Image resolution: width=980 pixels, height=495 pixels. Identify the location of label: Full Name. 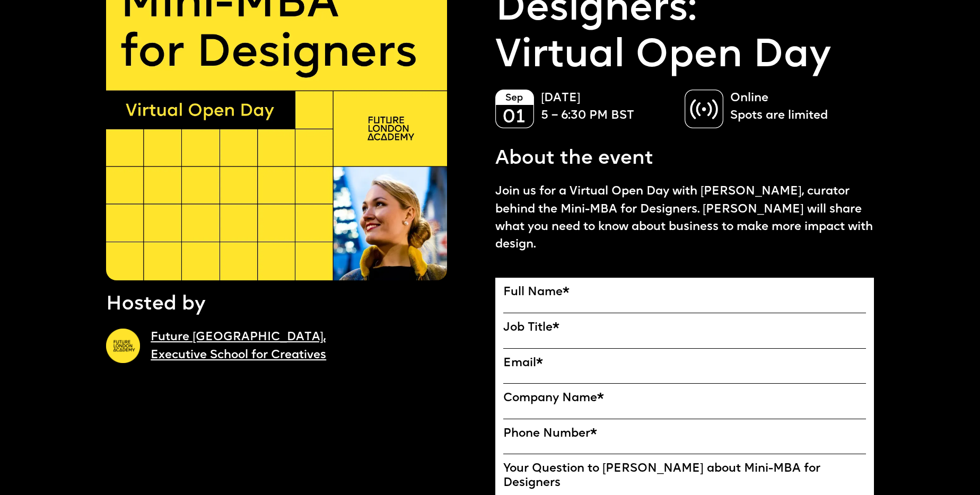
(685, 293).